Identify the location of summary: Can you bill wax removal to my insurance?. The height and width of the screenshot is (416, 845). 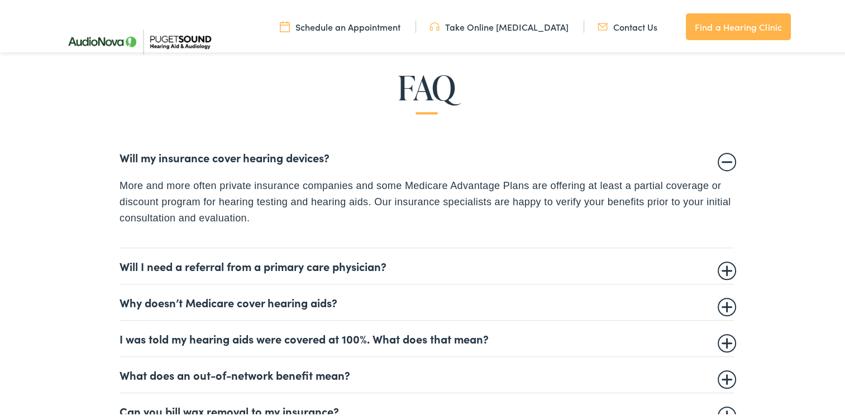
(426, 409).